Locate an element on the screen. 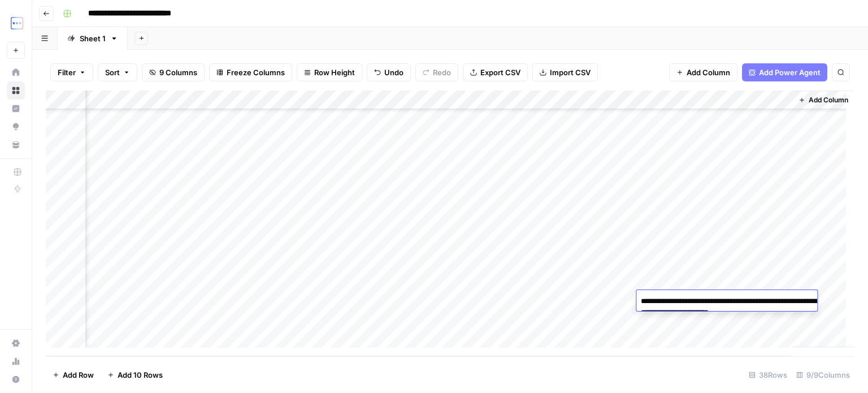 The height and width of the screenshot is (393, 868). button: Help + Support is located at coordinates (15, 379).